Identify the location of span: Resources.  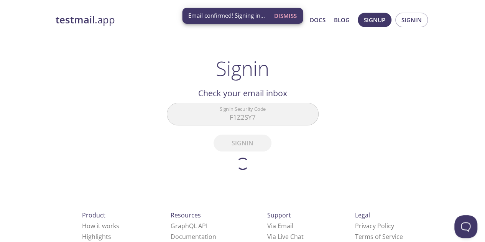
(186, 215).